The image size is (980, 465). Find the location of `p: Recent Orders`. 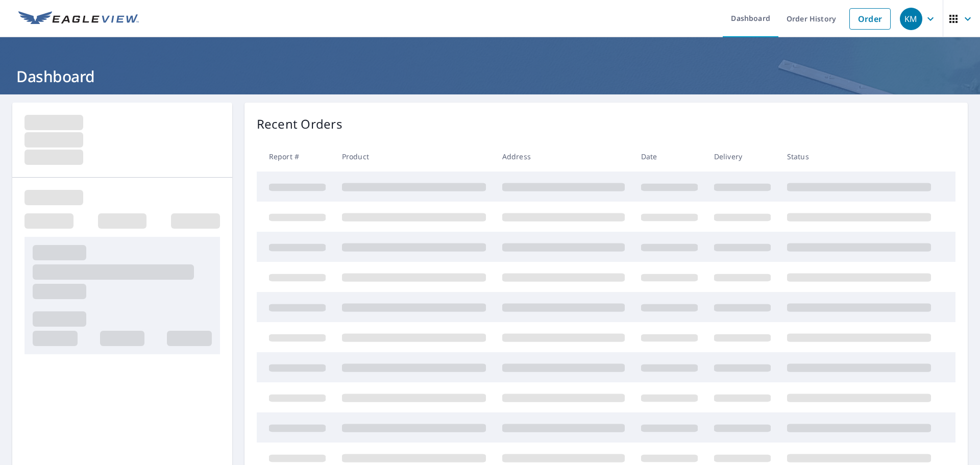

p: Recent Orders is located at coordinates (299, 124).